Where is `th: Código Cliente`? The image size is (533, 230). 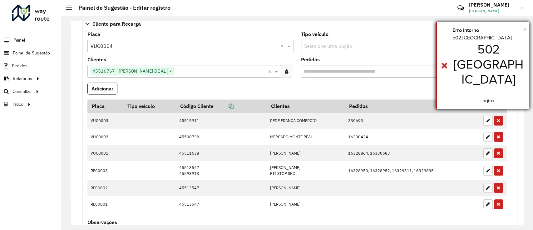 th: Código Cliente is located at coordinates (221, 106).